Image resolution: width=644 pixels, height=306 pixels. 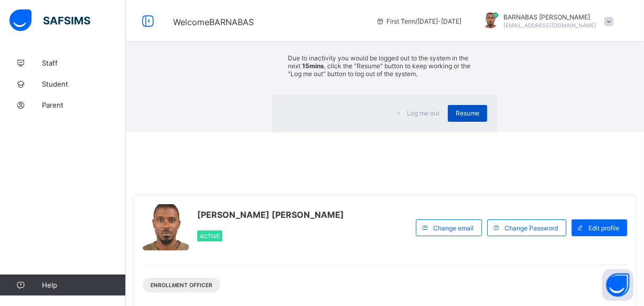 I want to click on span: Staff, so click(x=84, y=63).